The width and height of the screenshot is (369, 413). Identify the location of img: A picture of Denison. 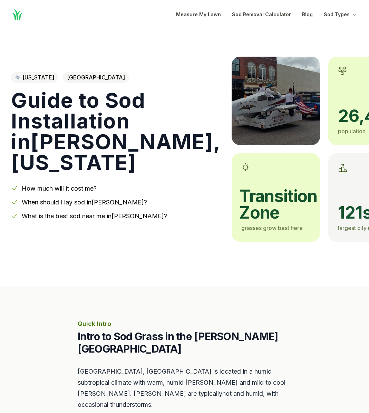
(276, 101).